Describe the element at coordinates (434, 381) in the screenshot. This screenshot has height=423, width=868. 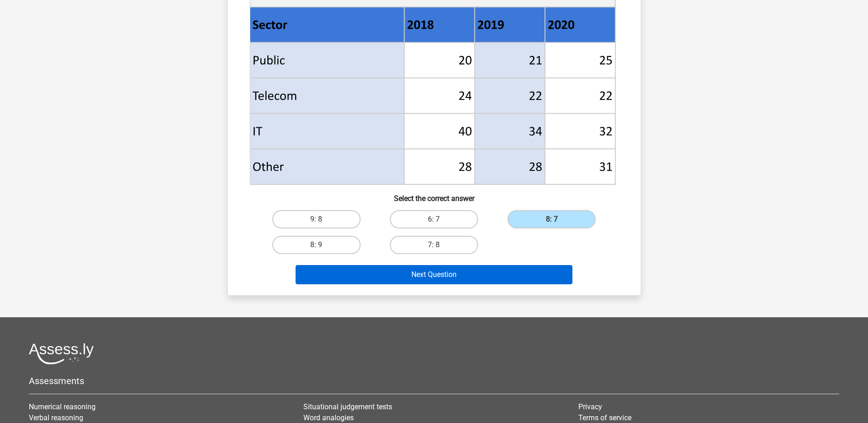
I see `h5: Assessments` at that location.